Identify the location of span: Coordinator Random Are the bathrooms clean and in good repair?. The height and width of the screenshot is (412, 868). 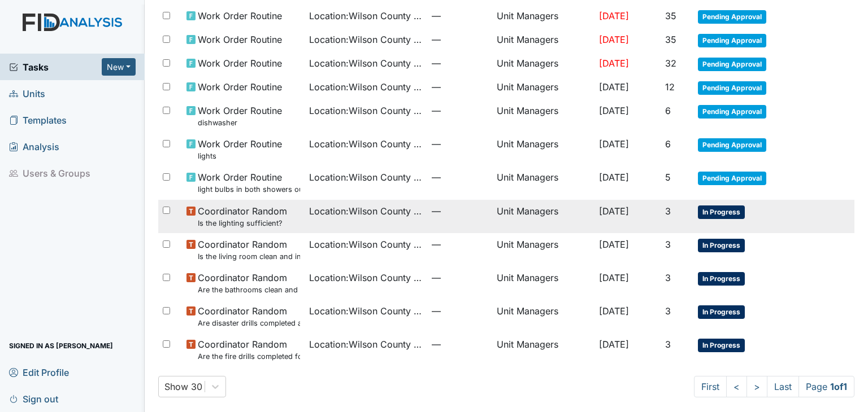
(249, 283).